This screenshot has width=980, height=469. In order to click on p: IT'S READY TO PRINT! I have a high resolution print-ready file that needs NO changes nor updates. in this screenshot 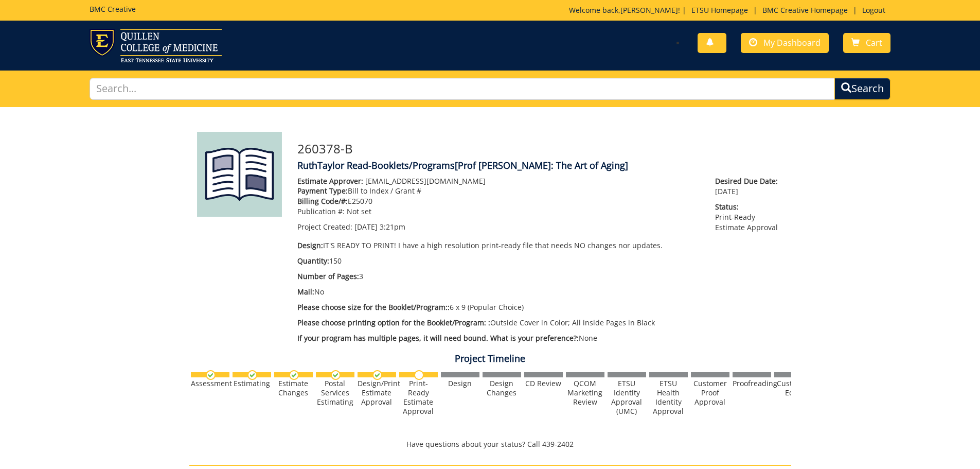, I will do `click(498, 245)`.